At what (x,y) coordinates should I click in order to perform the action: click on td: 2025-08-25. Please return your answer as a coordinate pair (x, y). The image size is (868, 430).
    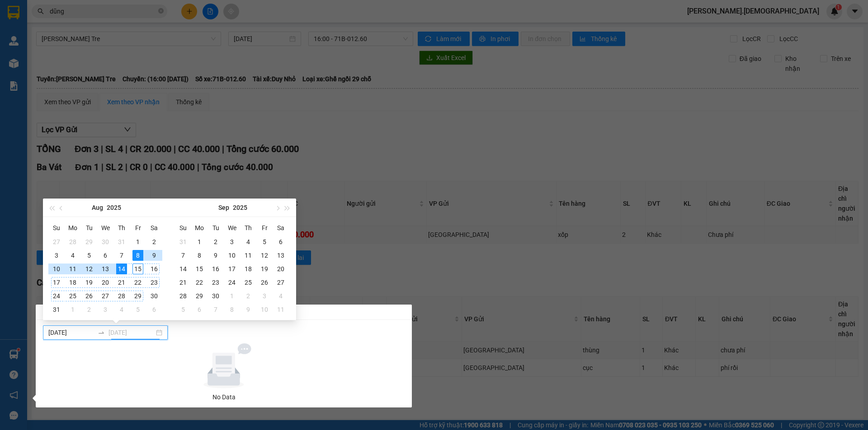
    Looking at the image, I should click on (73, 296).